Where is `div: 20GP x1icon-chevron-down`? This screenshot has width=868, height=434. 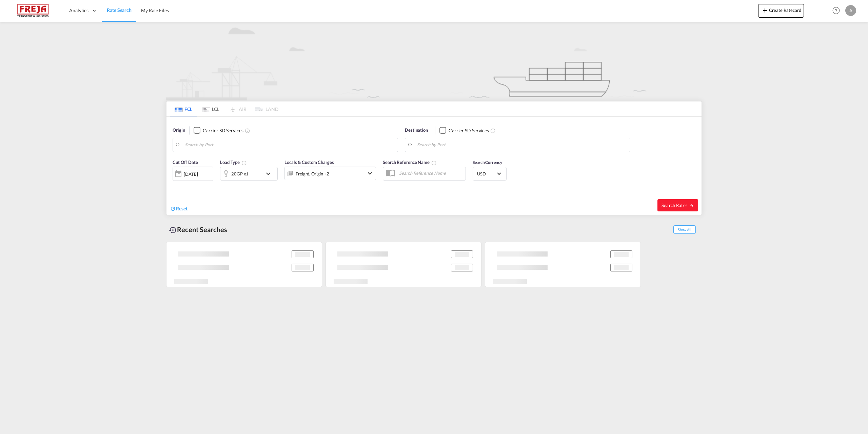 div: 20GP x1icon-chevron-down is located at coordinates (249, 174).